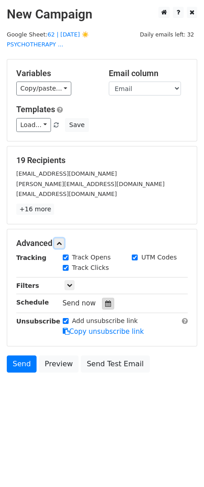 The width and height of the screenshot is (204, 487). I want to click on h5: Variables, so click(55, 73).